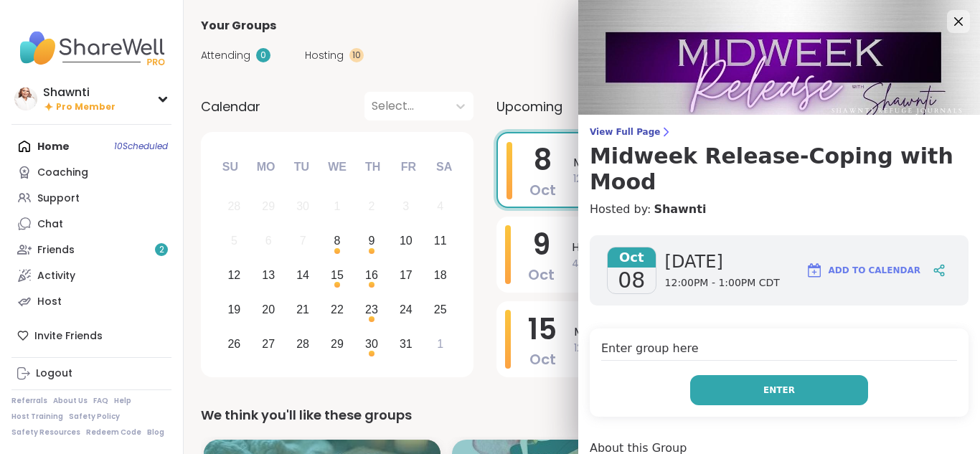 The image size is (980, 454). What do you see at coordinates (234, 309) in the screenshot?
I see `div: 19` at bounding box center [234, 309].